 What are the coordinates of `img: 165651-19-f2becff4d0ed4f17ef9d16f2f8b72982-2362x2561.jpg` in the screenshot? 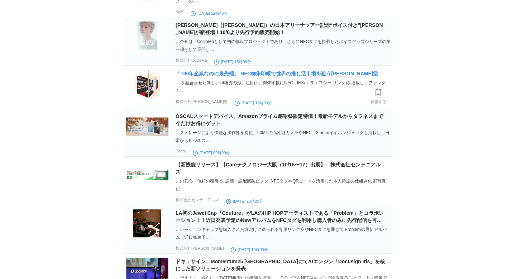 It's located at (147, 84).